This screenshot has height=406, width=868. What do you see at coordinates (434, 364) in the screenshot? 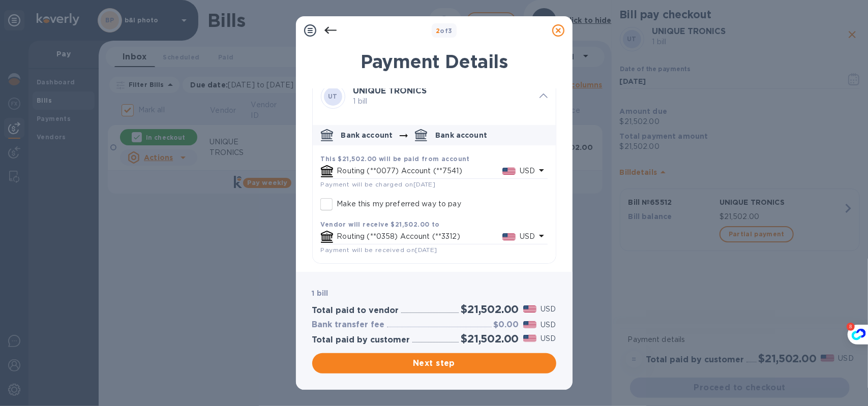
I see `button: Next step` at bounding box center [434, 364].